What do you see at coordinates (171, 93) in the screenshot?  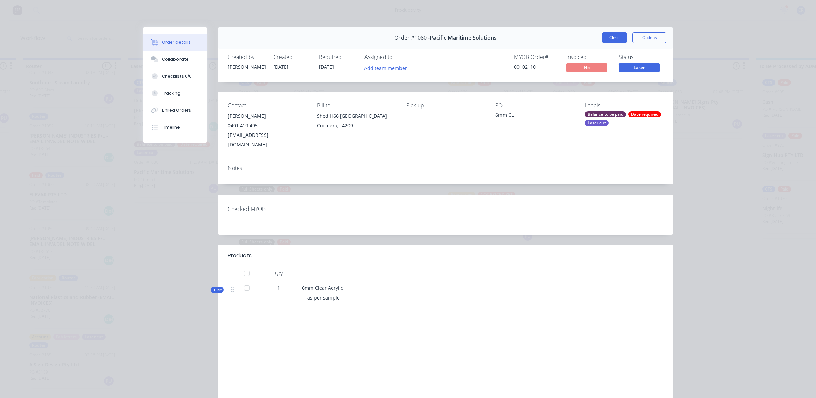 I see `div: Tracking` at bounding box center [171, 93].